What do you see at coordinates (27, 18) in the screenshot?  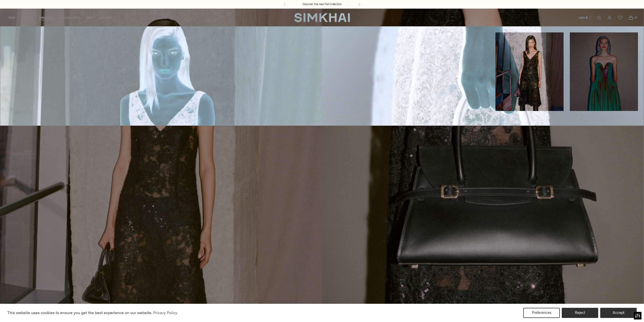 I see `a: WOMEN` at bounding box center [27, 18].